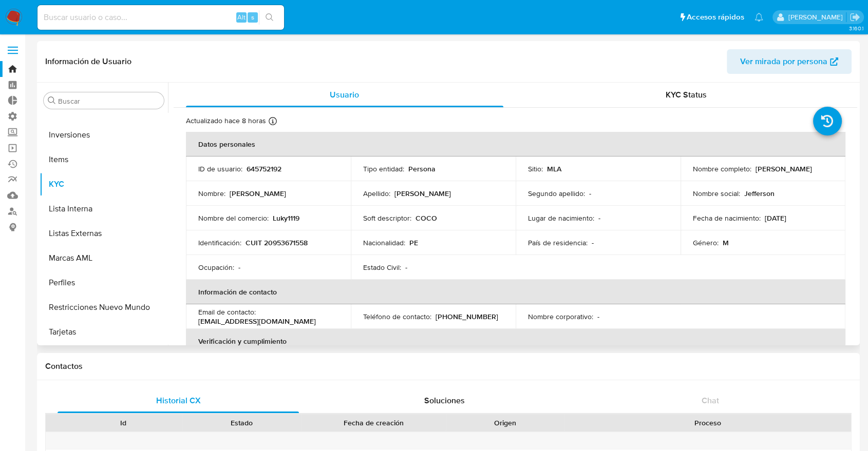 The width and height of the screenshot is (868, 451). Describe the element at coordinates (759, 17) in the screenshot. I see `a: Notificaciones` at that location.